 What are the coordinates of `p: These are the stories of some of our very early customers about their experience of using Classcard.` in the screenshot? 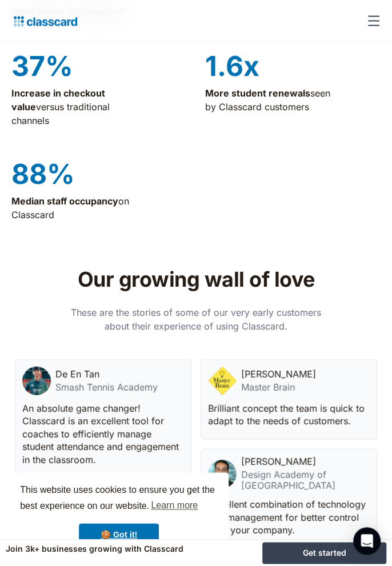 It's located at (196, 319).